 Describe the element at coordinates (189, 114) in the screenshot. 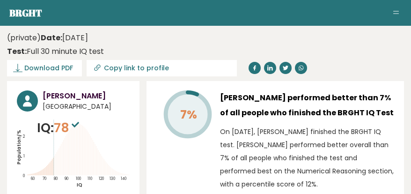

I see `tspan: 7%` at that location.